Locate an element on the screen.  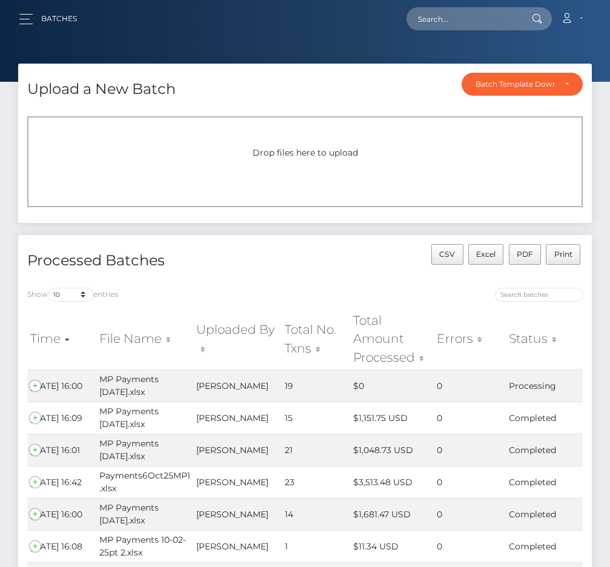
th: Uploaded By: activate to sort column ascending is located at coordinates (237, 339).